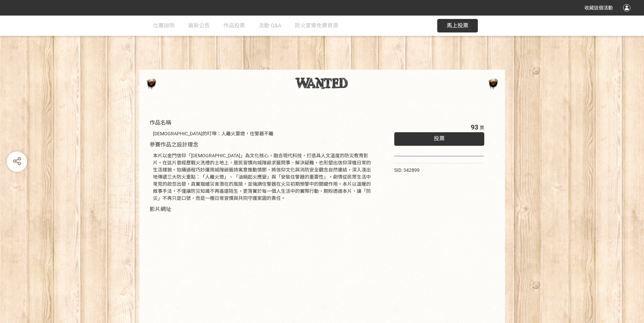  What do you see at coordinates (457, 25) in the screenshot?
I see `span: 馬上投票` at bounding box center [457, 25].